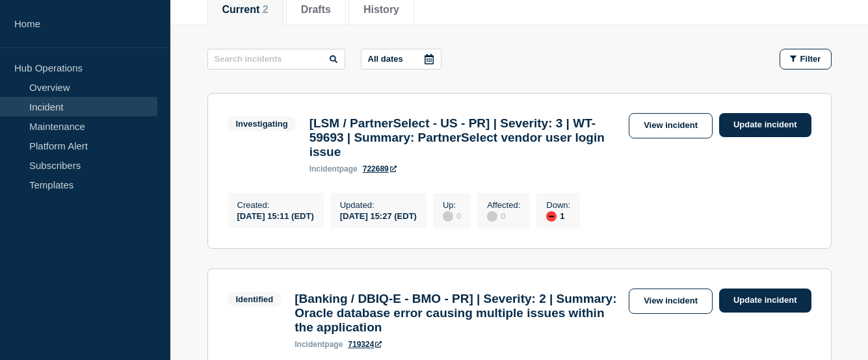 This screenshot has width=868, height=360. What do you see at coordinates (277, 59) in the screenshot?
I see `input: Search incidents` at bounding box center [277, 59].